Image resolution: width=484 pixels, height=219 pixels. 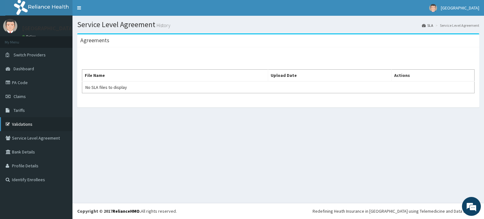 I want to click on footer: All rights reserved., so click(x=278, y=211).